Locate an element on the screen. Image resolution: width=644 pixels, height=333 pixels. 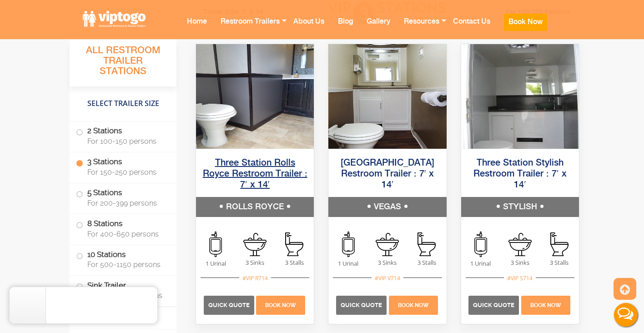
span: For 500-1150 persons is located at coordinates (126, 264).